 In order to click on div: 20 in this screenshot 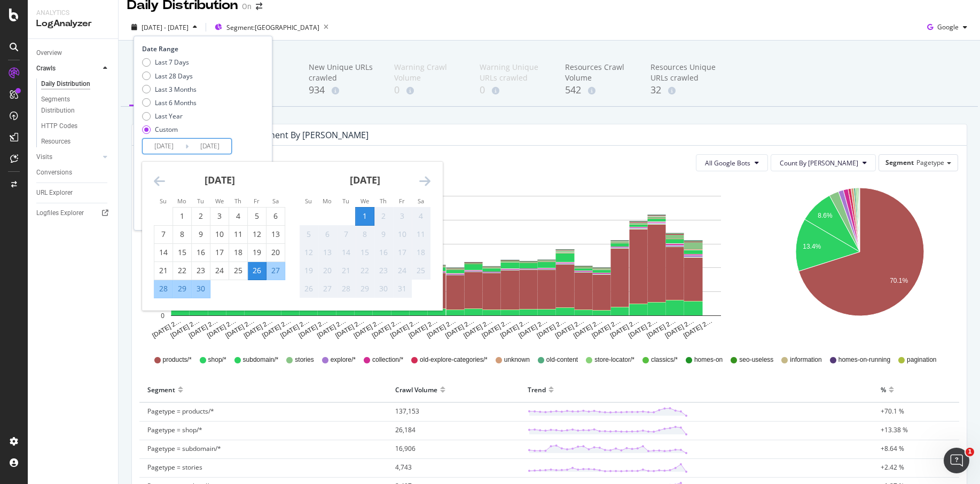, I will do `click(275, 252)`.